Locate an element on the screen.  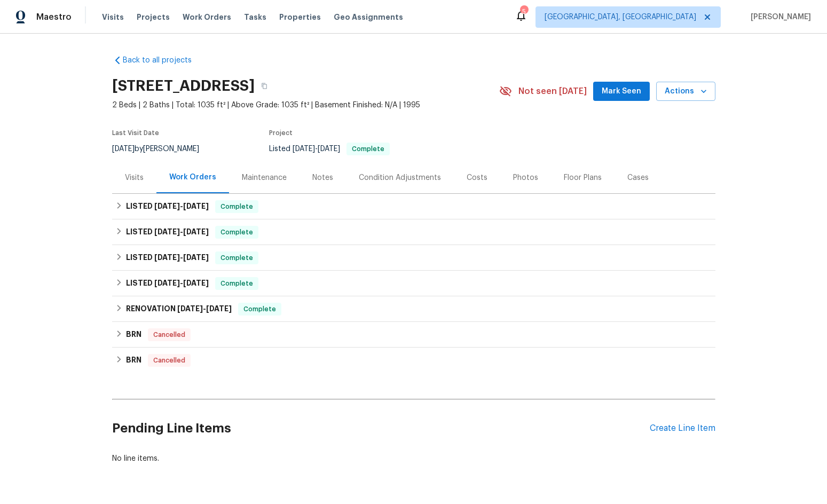
button: Actions is located at coordinates (686, 91).